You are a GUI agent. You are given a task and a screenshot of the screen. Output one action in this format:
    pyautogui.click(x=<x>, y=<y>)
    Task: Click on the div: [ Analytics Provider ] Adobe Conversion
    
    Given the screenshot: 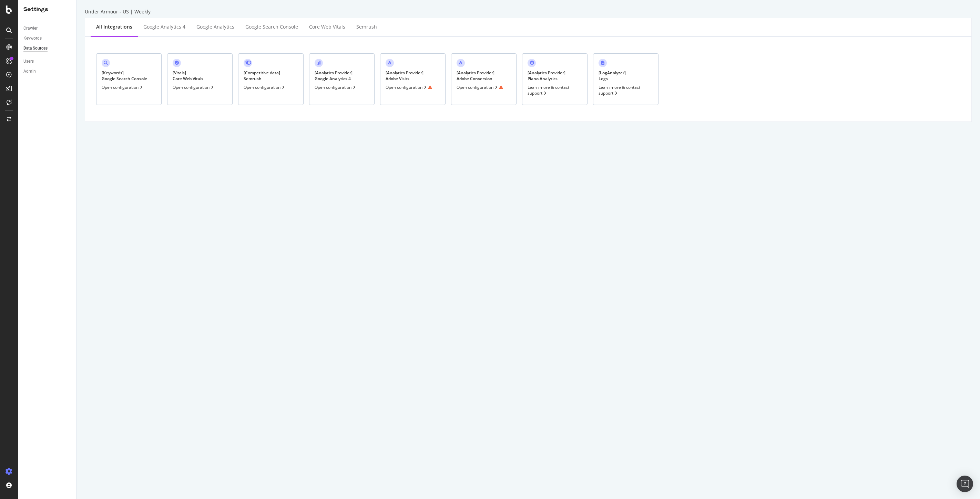 What is the action you would take?
    pyautogui.click(x=475, y=76)
    